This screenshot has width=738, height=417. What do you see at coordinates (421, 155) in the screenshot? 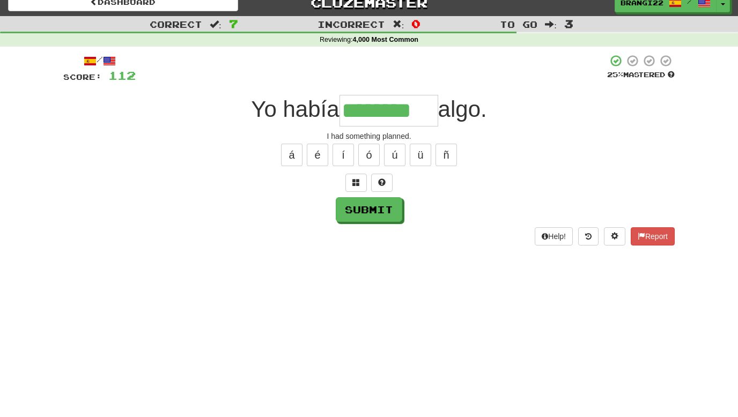
I see `button: ü` at bounding box center [421, 155].